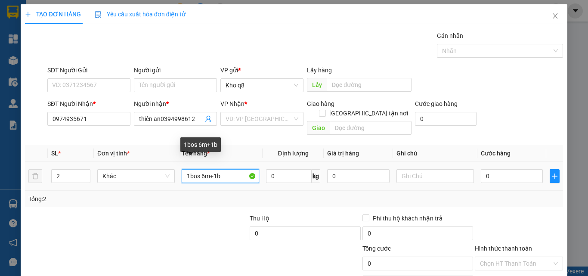  I want to click on span: SL, so click(55, 153).